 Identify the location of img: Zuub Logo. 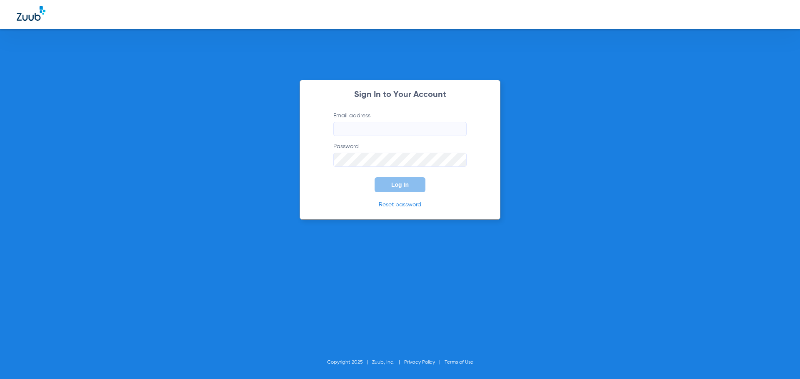
(31, 13).